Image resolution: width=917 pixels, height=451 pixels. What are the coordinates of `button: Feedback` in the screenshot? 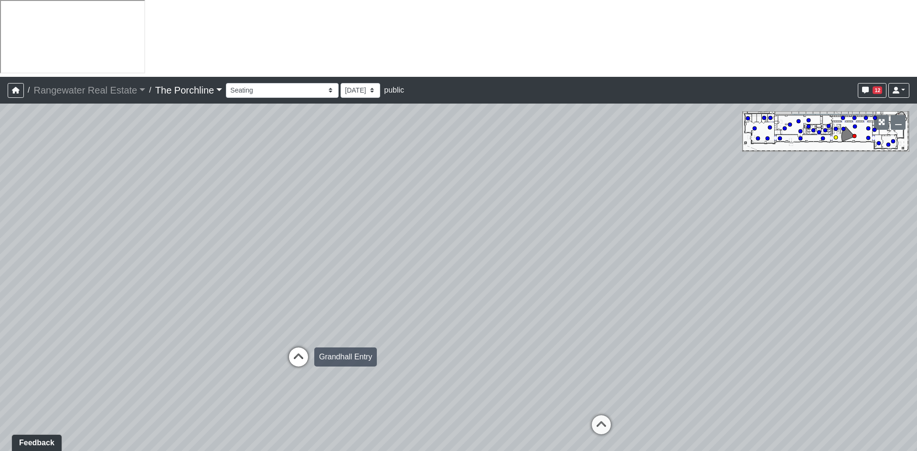 It's located at (30, 11).